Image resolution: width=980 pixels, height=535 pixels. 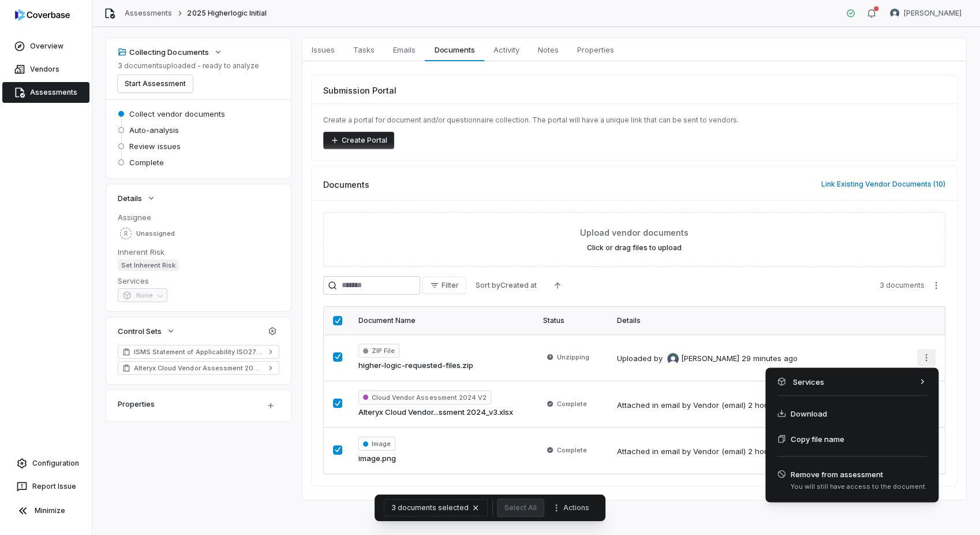 I want to click on span: Copy file name, so click(x=817, y=438).